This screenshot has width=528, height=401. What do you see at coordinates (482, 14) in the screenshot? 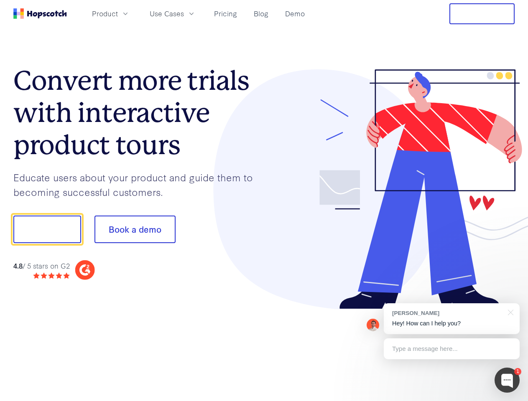
I see `button: Free Trial` at bounding box center [482, 14].